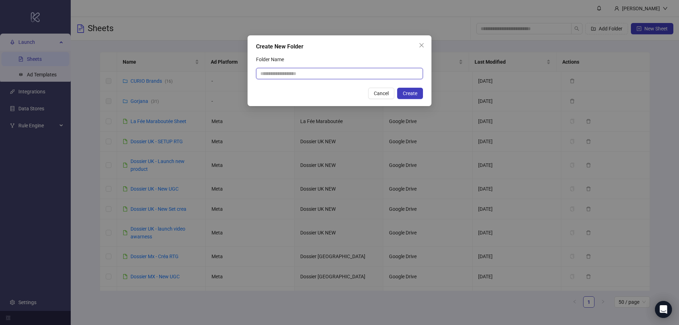 This screenshot has height=325, width=679. Describe the element at coordinates (410, 93) in the screenshot. I see `button: Create` at that location.